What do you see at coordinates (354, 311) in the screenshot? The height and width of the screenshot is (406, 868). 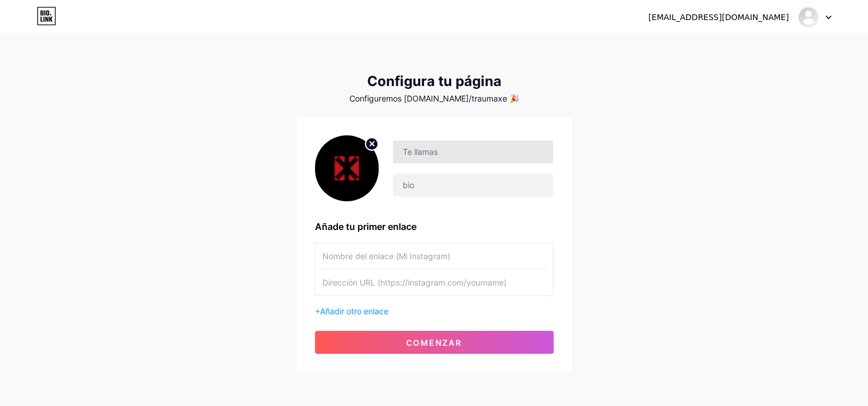 I see `span: Añadir otro enlace` at bounding box center [354, 311].